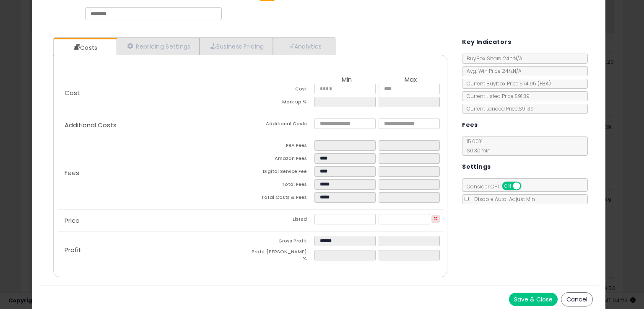  I want to click on span: $74.95, so click(535, 83).